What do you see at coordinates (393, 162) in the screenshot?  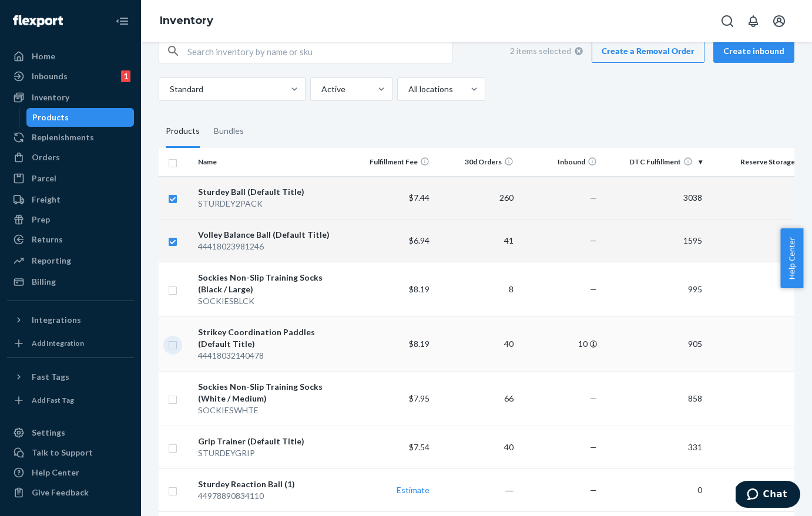 I see `th: Fulfillment Fee` at bounding box center [393, 162].